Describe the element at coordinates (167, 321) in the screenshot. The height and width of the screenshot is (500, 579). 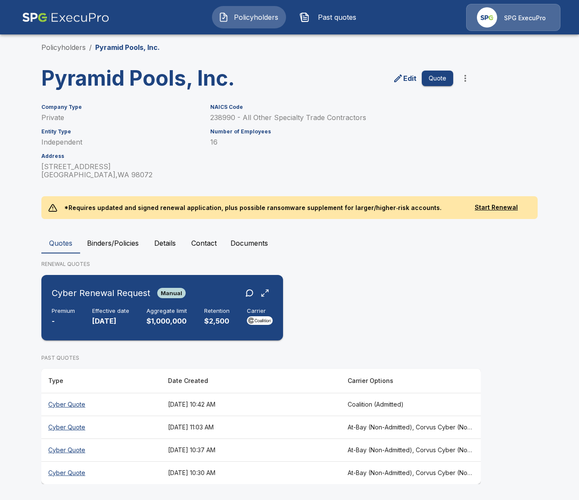
I see `p: $1,000,000` at that location.